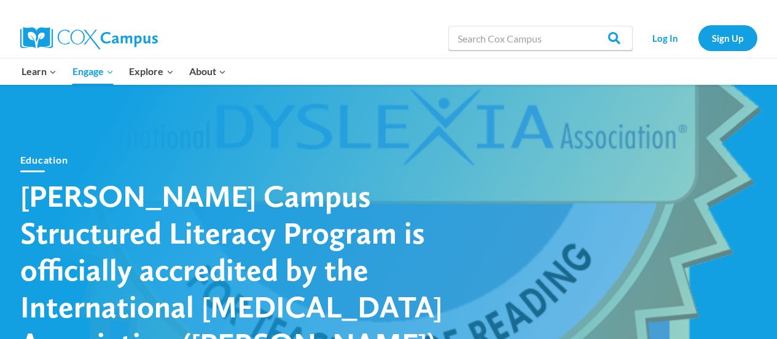  What do you see at coordinates (698, 37) in the screenshot?
I see `nav: Secondary Navigation` at bounding box center [698, 37].